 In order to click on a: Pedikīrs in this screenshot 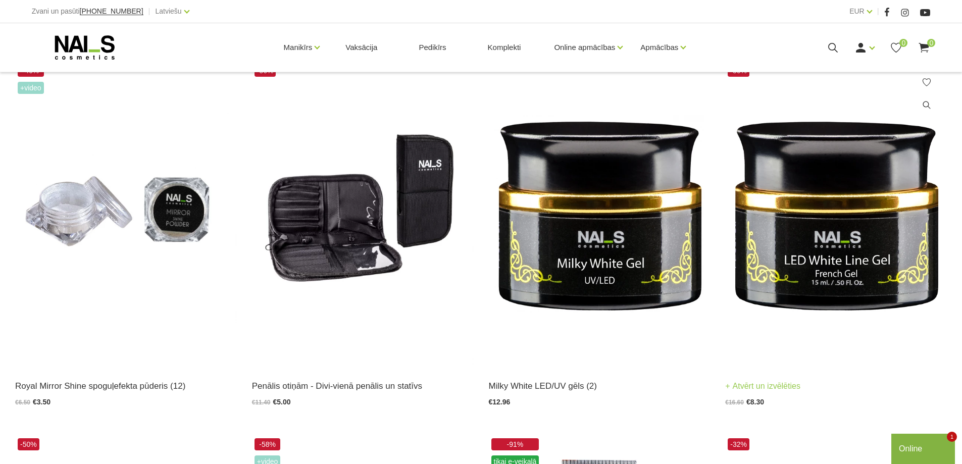, I will do `click(432, 47)`.